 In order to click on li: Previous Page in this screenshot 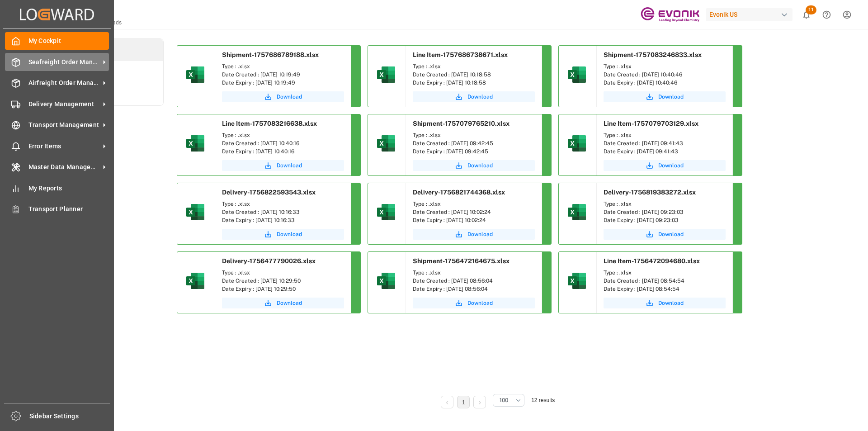, I will do `click(448, 402)`.